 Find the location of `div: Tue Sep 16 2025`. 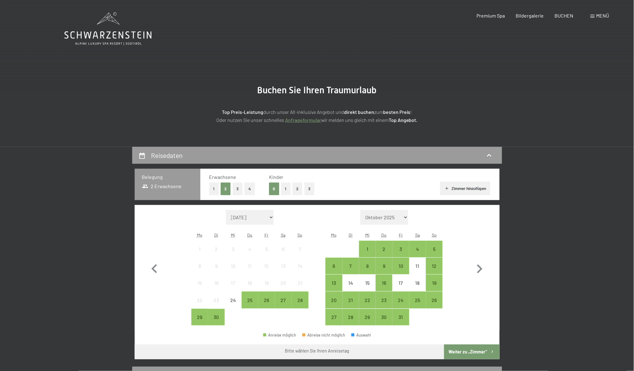

div: Tue Sep 16 2025 is located at coordinates (216, 283).